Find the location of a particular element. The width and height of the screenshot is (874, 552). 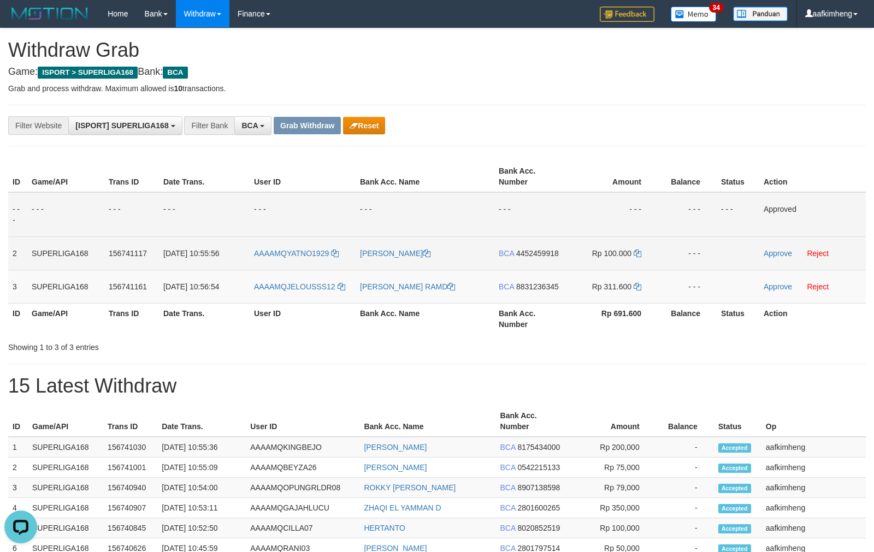

span: Copy 8907138598 to clipboard is located at coordinates (538, 488).